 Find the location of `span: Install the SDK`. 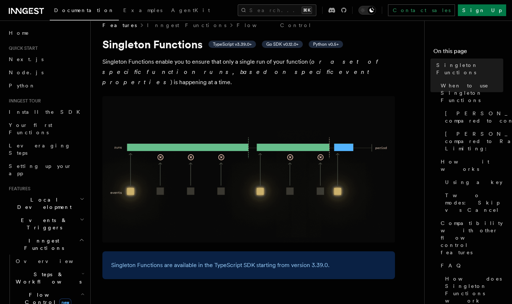

span: Install the SDK is located at coordinates (46, 112).